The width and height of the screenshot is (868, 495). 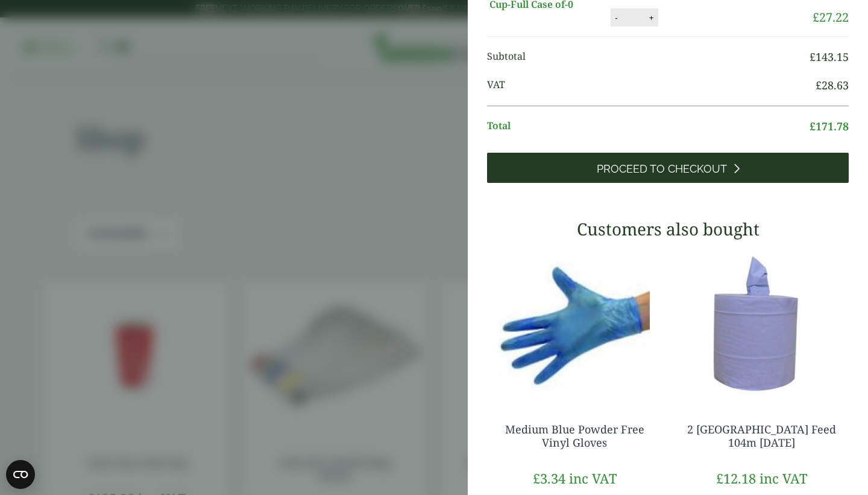 What do you see at coordinates (648, 57) in the screenshot?
I see `span: Subtotal` at bounding box center [648, 57].